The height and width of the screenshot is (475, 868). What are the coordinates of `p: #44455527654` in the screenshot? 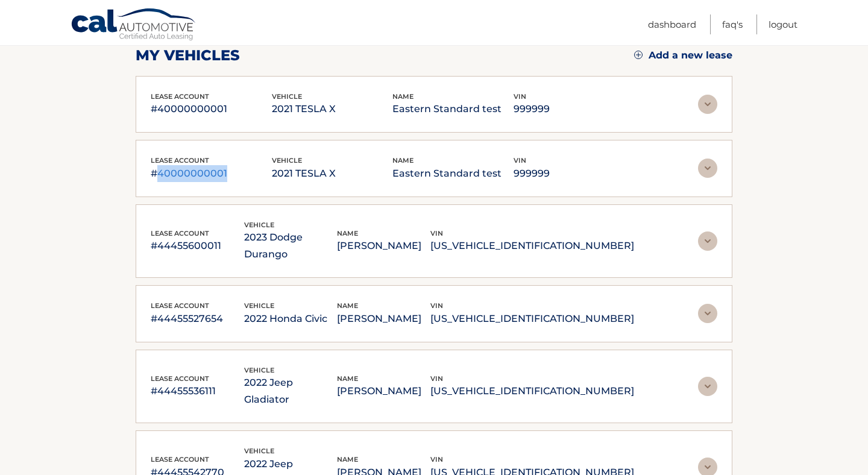 It's located at (197, 319).